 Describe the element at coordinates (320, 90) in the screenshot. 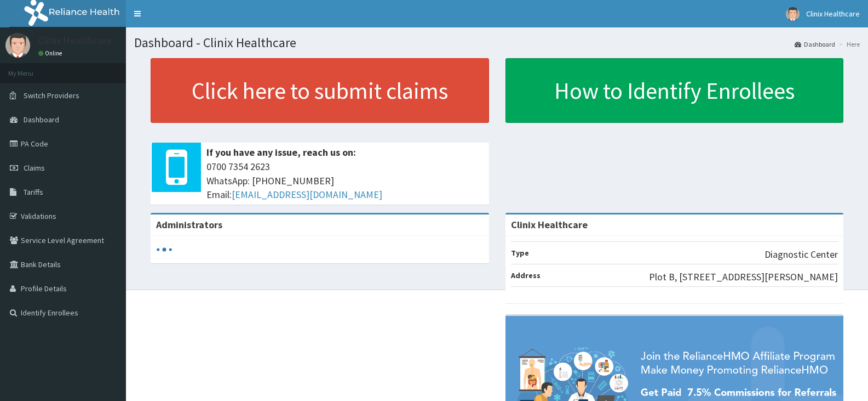

I see `a: Click here to submit claims` at that location.